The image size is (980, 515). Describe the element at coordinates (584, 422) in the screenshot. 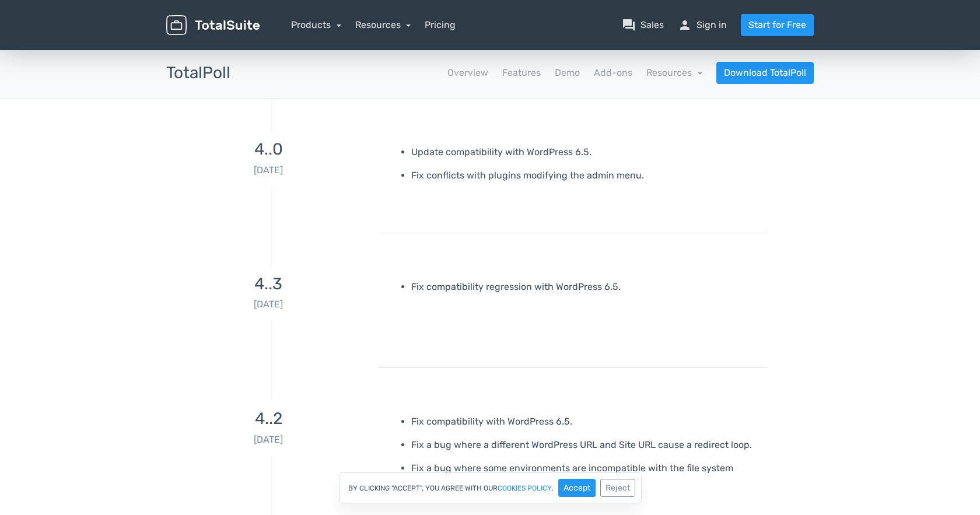

I see `p: Fix compatibility with WordPress 6.5.` at that location.